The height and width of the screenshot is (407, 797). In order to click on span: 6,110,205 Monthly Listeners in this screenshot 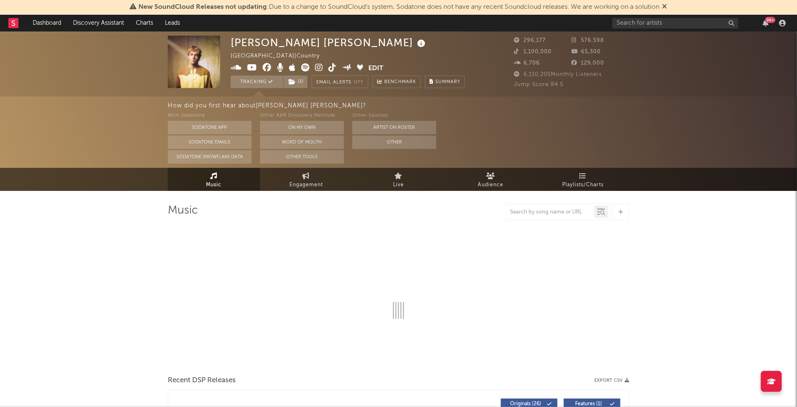, I will do `click(558, 74)`.